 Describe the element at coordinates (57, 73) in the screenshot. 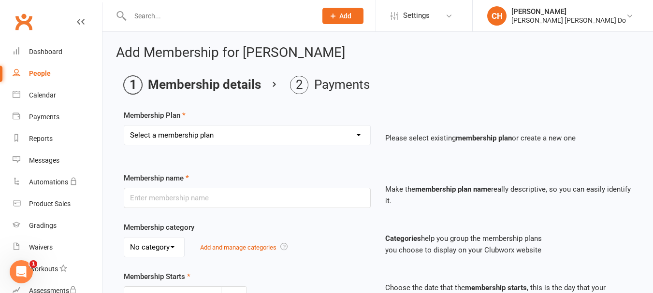

I see `a: People` at that location.